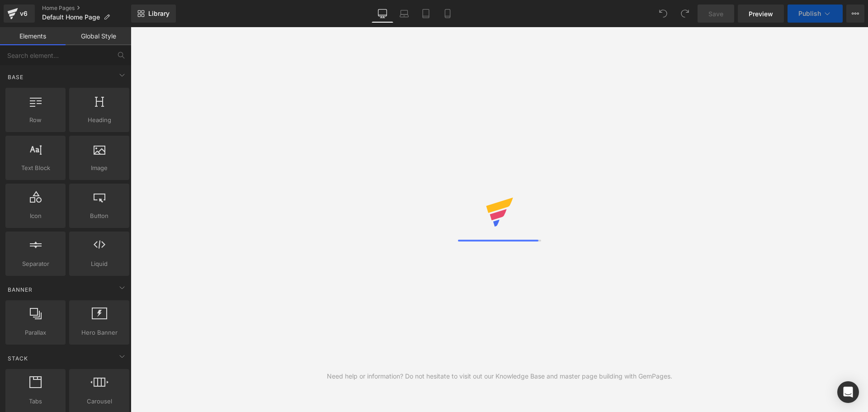 This screenshot has height=412, width=868. I want to click on a: Global Style, so click(98, 36).